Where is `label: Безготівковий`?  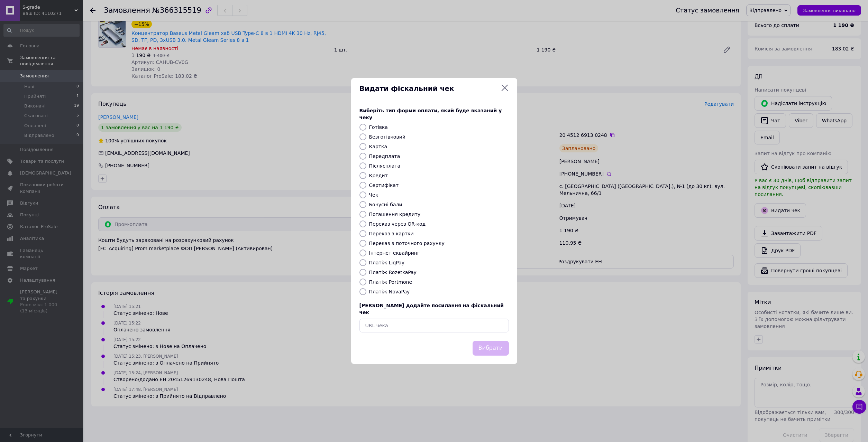 label: Безготівковий is located at coordinates (387, 137).